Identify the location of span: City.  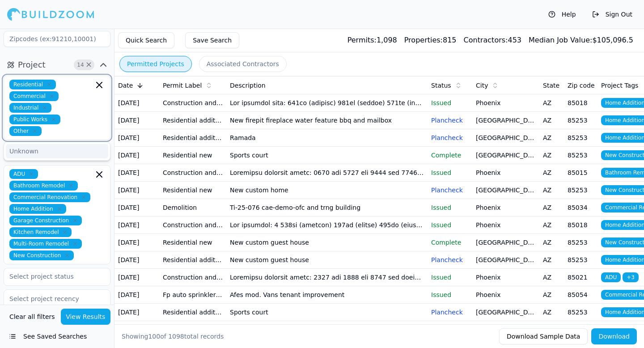
(482, 85).